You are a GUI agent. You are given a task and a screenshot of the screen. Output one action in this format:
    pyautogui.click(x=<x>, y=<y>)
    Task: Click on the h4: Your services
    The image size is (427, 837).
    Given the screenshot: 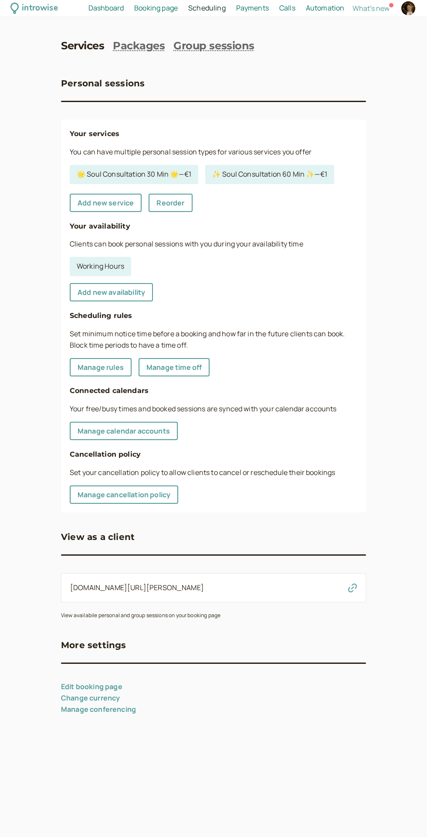 What is the action you would take?
    pyautogui.click(x=214, y=134)
    